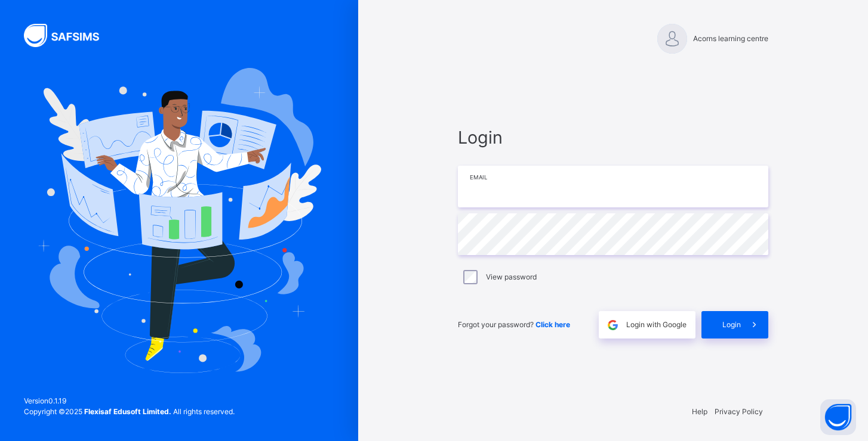 This screenshot has width=868, height=441. I want to click on span: Copyright © 2025 All rights reserved., so click(129, 411).